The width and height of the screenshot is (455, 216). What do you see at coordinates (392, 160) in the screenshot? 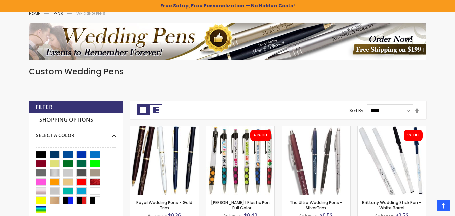
I see `img: the Brittany custom wedding pens` at bounding box center [392, 160].